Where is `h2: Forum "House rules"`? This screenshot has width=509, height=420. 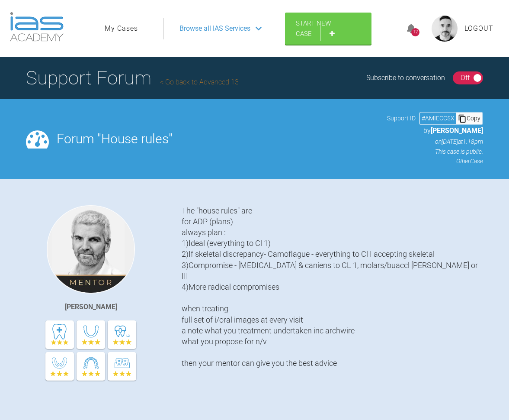 h2: Forum "House rules" is located at coordinates (218, 139).